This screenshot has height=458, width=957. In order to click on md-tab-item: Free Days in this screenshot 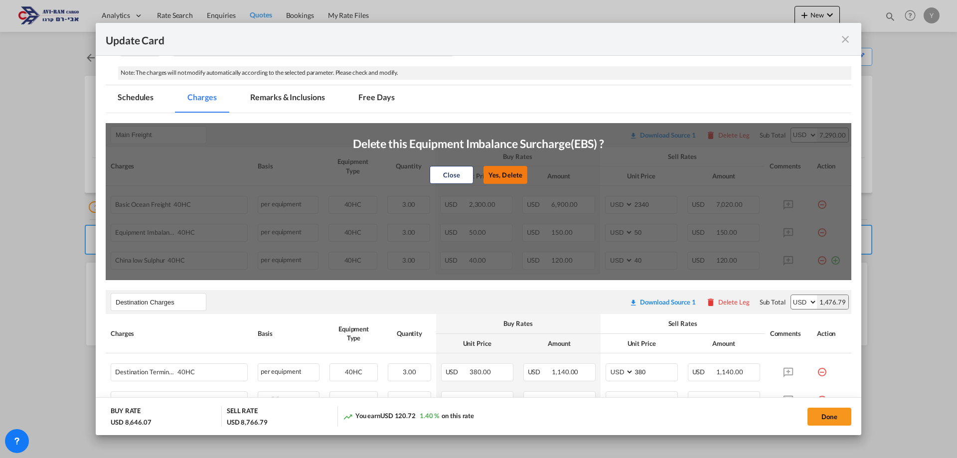, I will do `click(376, 99)`.